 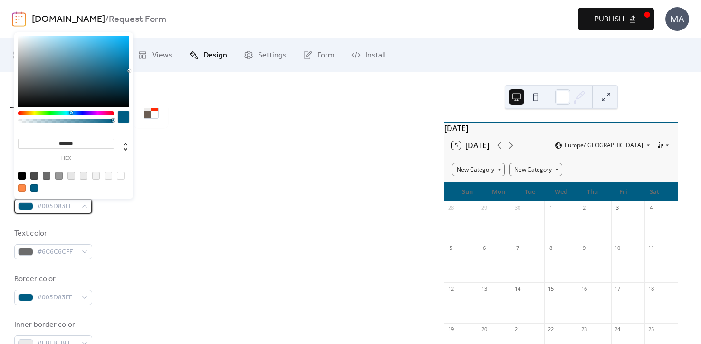 I want to click on div: rgb(243, 243, 243), so click(x=96, y=176).